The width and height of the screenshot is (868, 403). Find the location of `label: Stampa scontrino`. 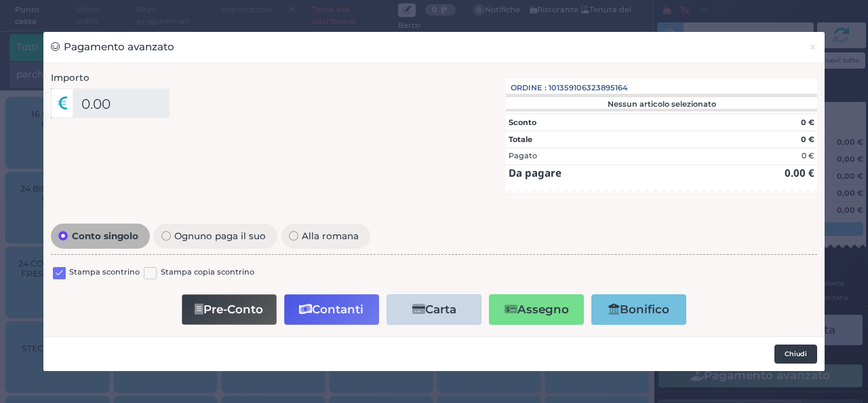

label: Stampa scontrino is located at coordinates (104, 272).